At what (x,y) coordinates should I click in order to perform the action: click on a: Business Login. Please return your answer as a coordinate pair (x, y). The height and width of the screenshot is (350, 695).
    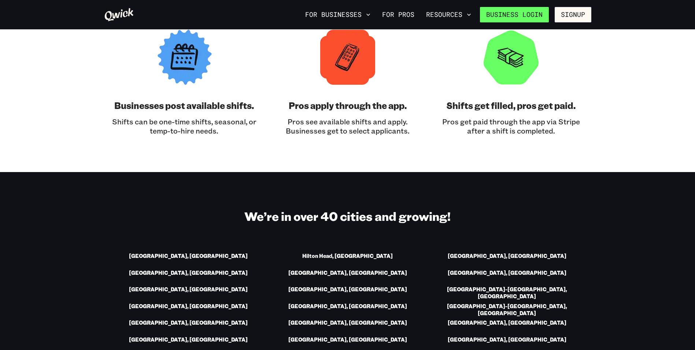
    Looking at the image, I should click on (514, 15).